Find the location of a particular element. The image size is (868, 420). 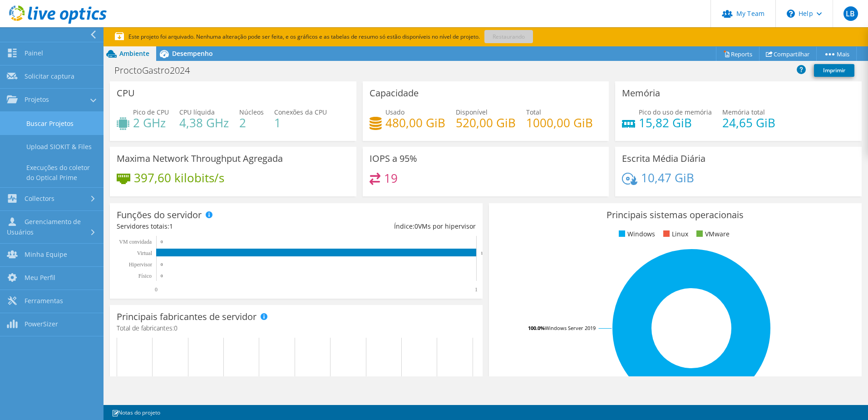

h4: 19 is located at coordinates (391, 178).